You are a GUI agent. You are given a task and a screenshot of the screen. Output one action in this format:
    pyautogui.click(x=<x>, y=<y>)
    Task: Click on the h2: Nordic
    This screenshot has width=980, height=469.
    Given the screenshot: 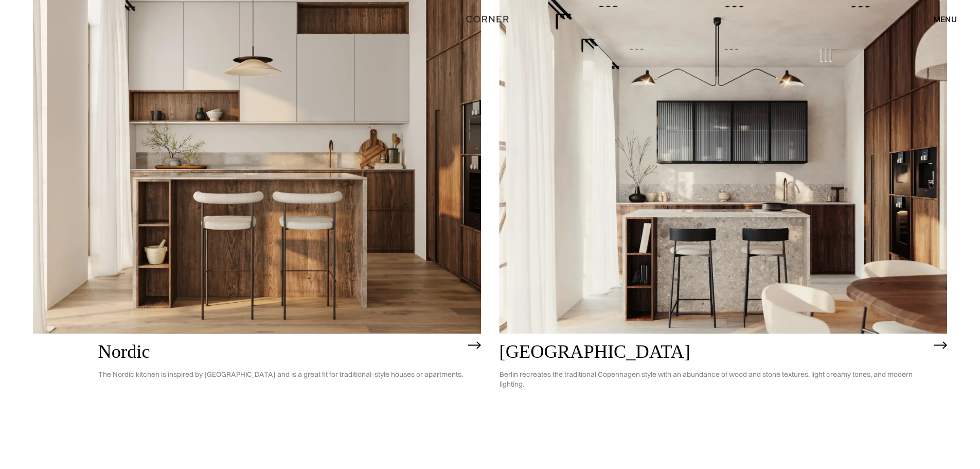 What is the action you would take?
    pyautogui.click(x=281, y=351)
    